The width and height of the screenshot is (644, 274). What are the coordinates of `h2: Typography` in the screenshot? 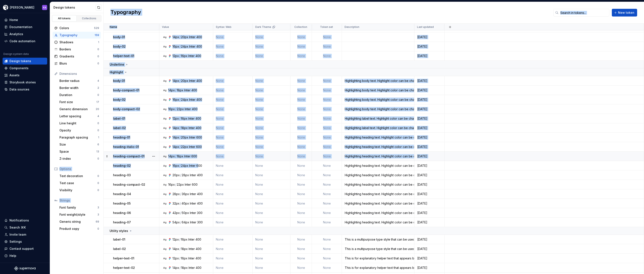 It's located at (126, 12).